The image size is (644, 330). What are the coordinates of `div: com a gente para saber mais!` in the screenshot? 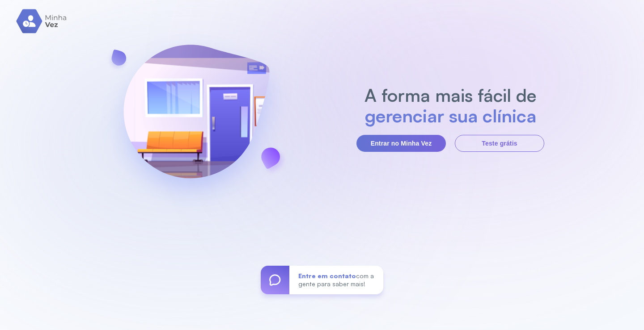 It's located at (336, 280).